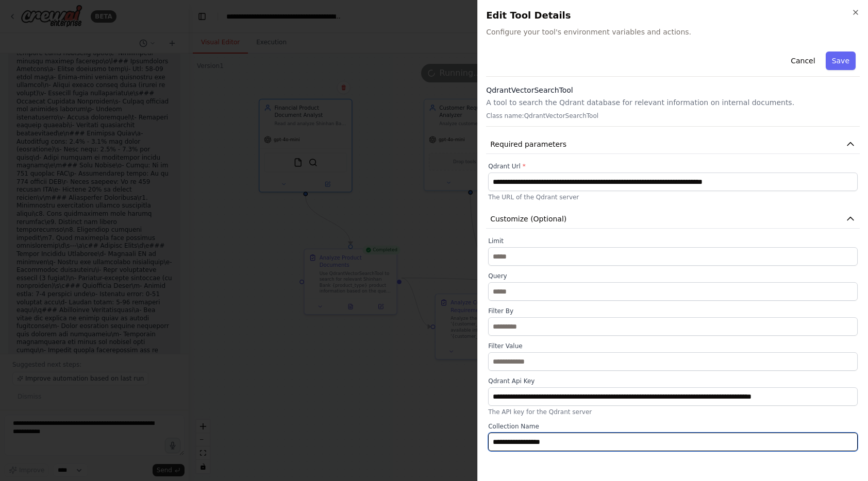  I want to click on label: Filter By, so click(673, 311).